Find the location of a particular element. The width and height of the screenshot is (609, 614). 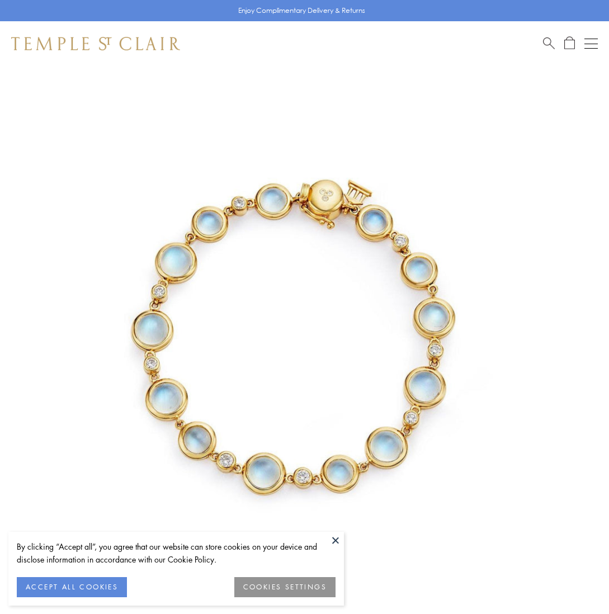

img: Temple St. Clair is located at coordinates (96, 44).